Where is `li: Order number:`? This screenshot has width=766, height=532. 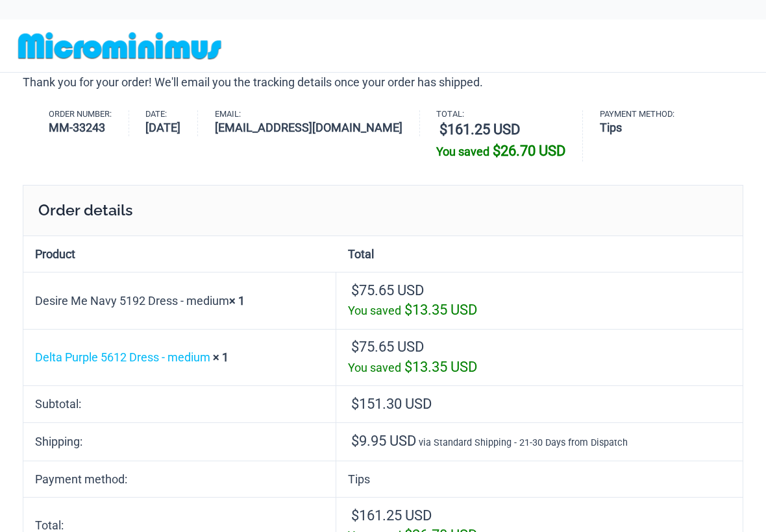 li: Order number: is located at coordinates (89, 123).